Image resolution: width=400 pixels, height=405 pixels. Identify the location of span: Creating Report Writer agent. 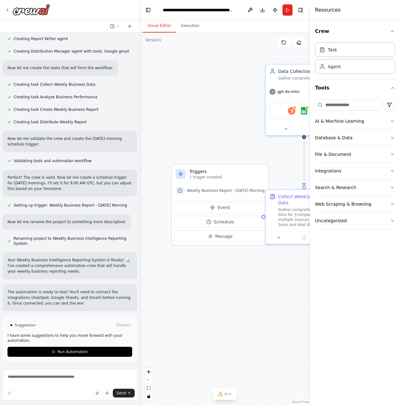
(41, 39).